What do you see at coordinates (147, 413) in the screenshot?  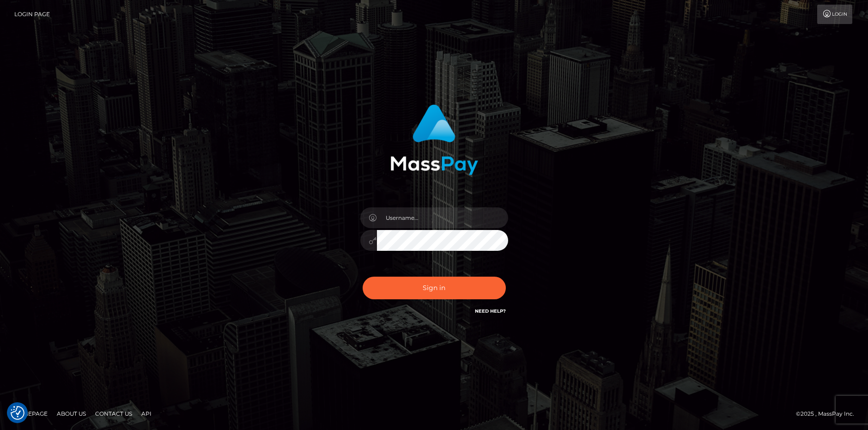 I see `a: API` at bounding box center [147, 413].